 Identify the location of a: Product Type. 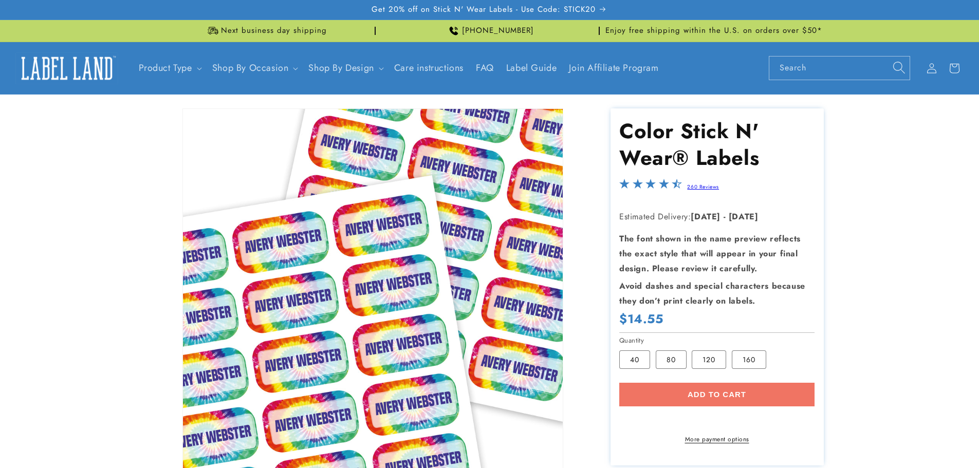
(166, 68).